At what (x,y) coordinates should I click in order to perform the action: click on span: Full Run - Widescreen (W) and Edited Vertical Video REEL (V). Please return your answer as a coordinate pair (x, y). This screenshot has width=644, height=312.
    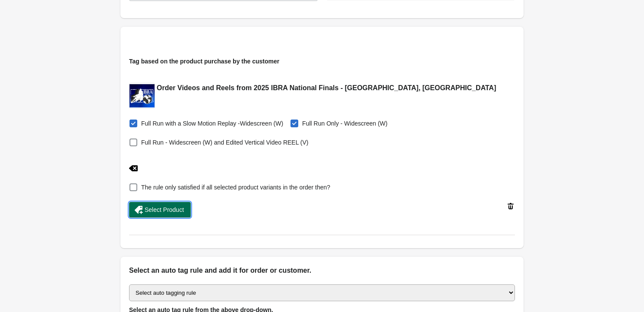
    Looking at the image, I should click on (225, 143).